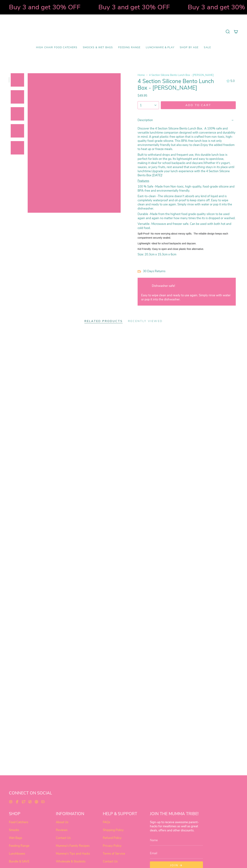 The height and width of the screenshot is (868, 247). What do you see at coordinates (77, 814) in the screenshot?
I see `h2: INFORMATION` at bounding box center [77, 814].